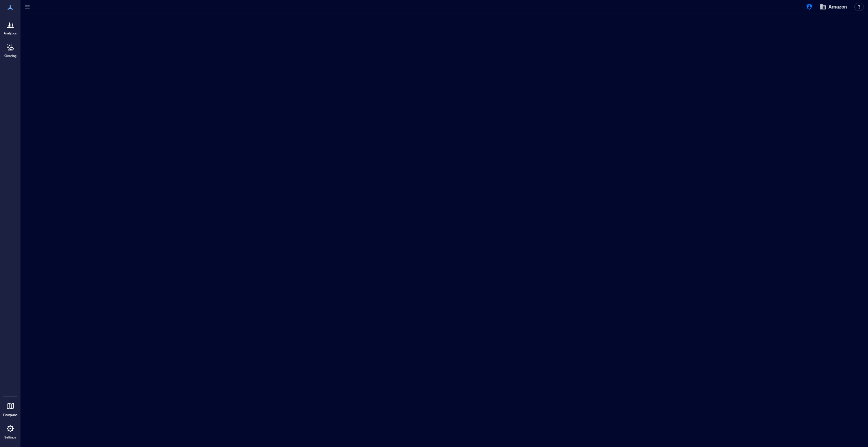 The width and height of the screenshot is (868, 447). What do you see at coordinates (837, 7) in the screenshot?
I see `span: Amazon` at bounding box center [837, 7].